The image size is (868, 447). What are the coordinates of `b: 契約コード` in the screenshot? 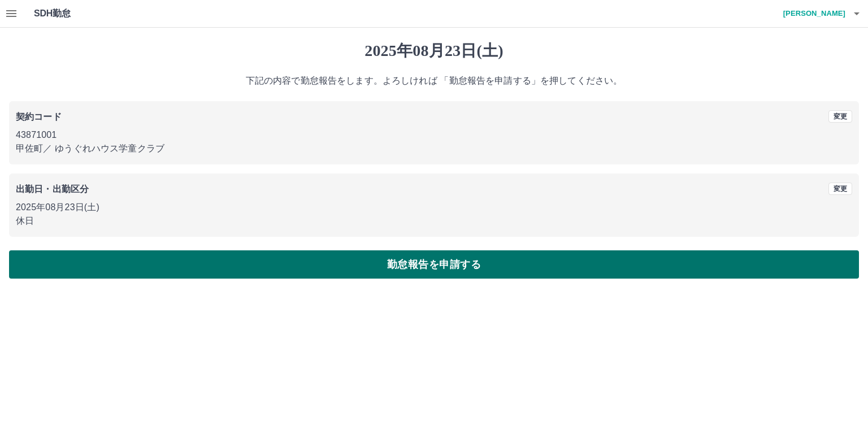 It's located at (39, 116).